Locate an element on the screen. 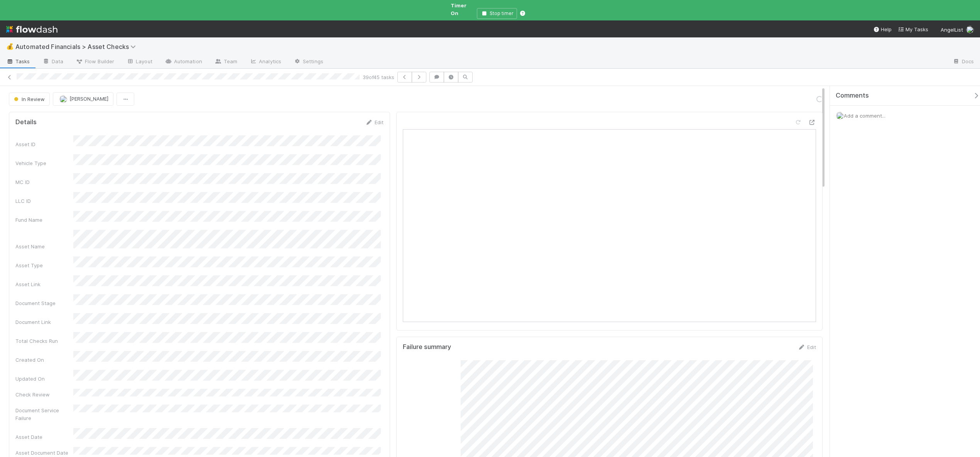 This screenshot has width=980, height=457. span: Add a comment... is located at coordinates (865, 115).